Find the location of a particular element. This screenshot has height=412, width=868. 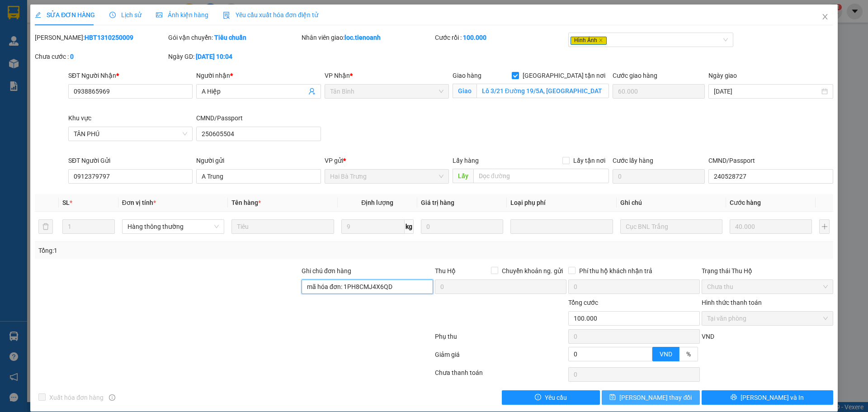

span: Thu Hộ is located at coordinates (446, 271).